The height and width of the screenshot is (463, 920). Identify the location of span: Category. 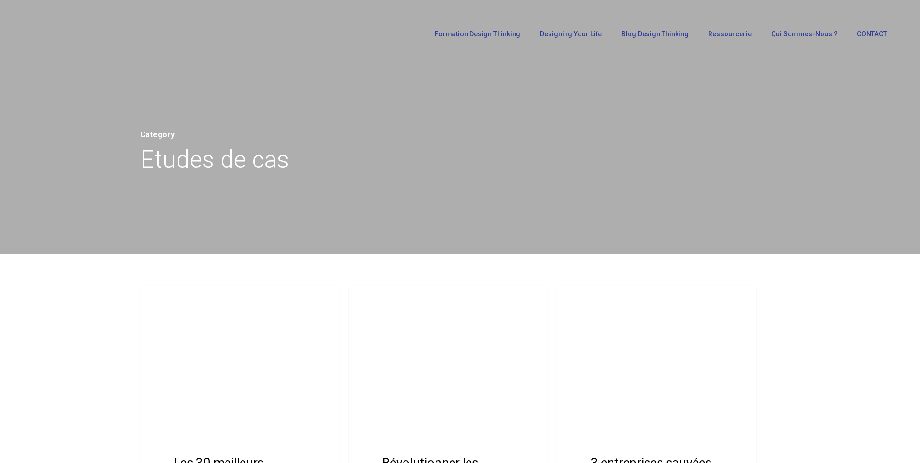
(157, 134).